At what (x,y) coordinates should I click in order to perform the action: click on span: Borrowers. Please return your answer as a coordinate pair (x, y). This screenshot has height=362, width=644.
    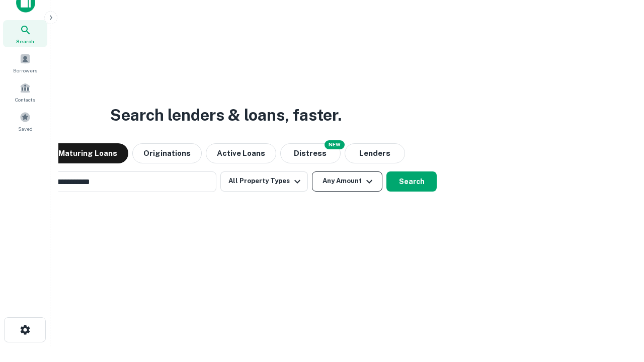
    Looking at the image, I should click on (25, 70).